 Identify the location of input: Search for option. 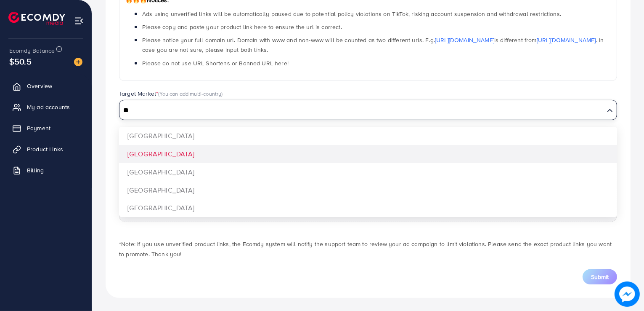
(362, 111).